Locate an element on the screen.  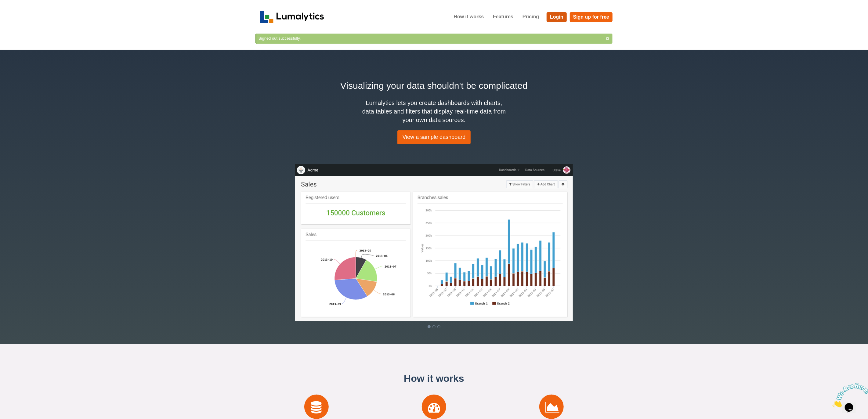
a: Pricing is located at coordinates (531, 17).